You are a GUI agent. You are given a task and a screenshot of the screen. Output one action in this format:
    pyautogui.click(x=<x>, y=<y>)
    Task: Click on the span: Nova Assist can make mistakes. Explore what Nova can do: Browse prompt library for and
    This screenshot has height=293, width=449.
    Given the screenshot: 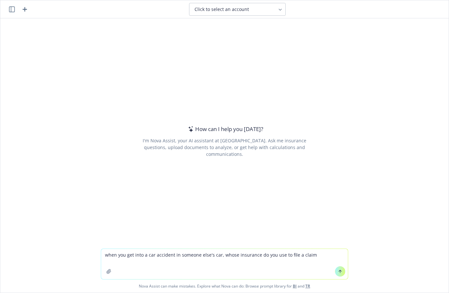 What is the action you would take?
    pyautogui.click(x=225, y=286)
    